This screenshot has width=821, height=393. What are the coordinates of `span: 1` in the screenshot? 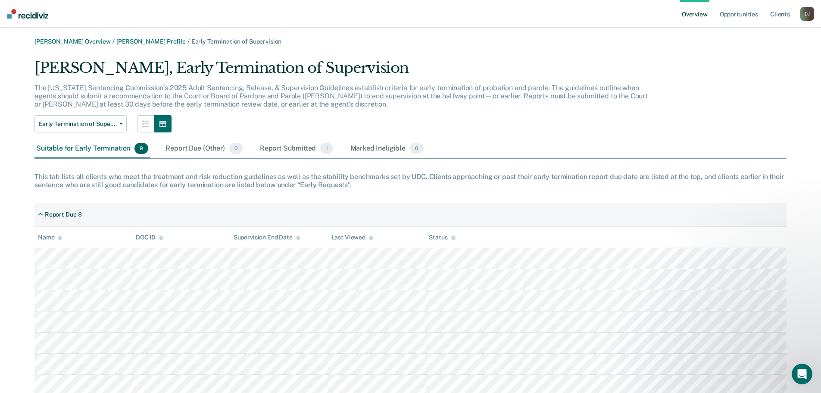 It's located at (326, 148).